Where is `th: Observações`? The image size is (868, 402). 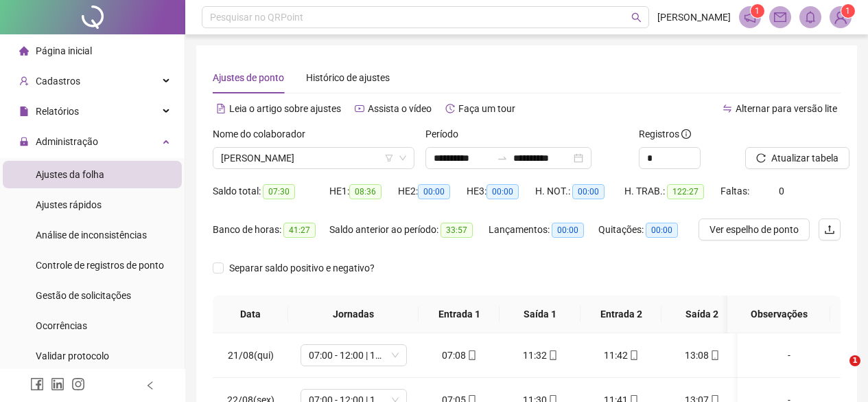 th: Observações is located at coordinates (779, 314).